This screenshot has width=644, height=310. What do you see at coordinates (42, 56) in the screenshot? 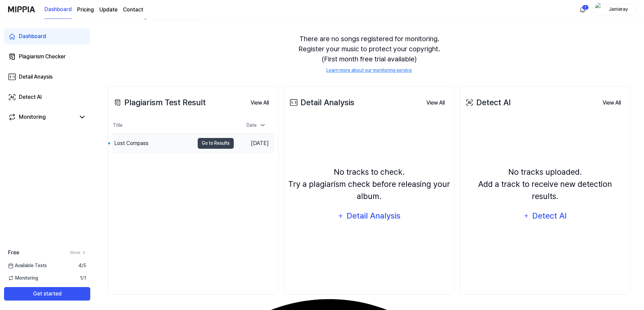
I see `div: Plagiarism Checker` at bounding box center [42, 56].